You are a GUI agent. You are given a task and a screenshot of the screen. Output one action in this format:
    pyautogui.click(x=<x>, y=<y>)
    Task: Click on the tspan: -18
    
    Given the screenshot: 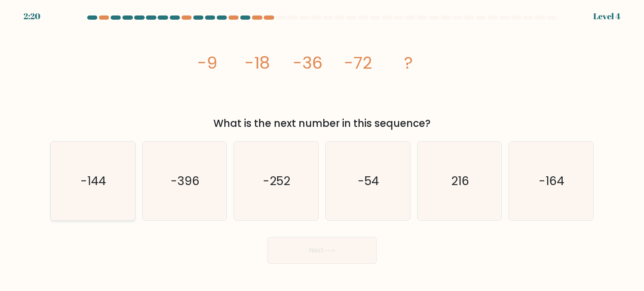 What is the action you would take?
    pyautogui.click(x=258, y=63)
    